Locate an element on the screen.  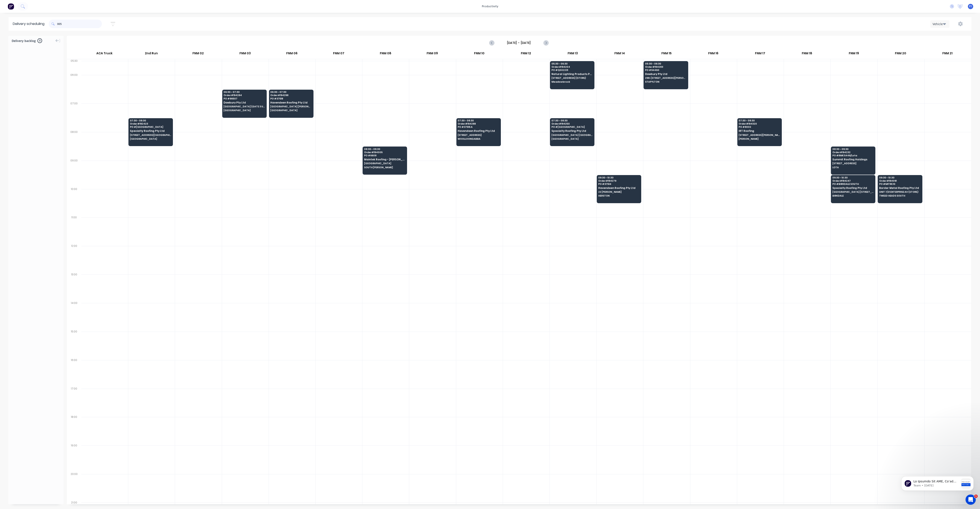
img: Profile image for Team is located at coordinates (13, 16).